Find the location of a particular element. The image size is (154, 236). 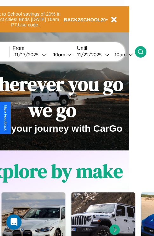

label: Until is located at coordinates (106, 48).